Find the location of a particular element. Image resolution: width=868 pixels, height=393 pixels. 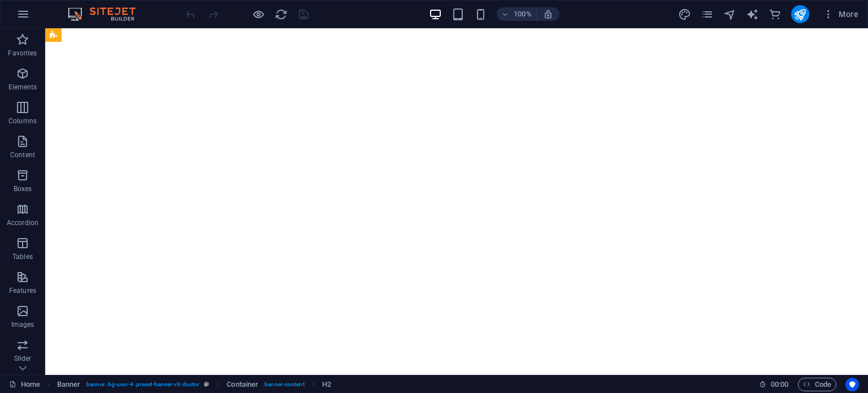

i: Design (Ctrl+Alt+Y) is located at coordinates (684, 14).